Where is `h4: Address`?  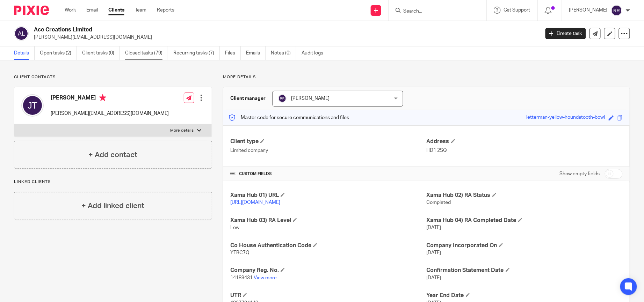
h4: Address is located at coordinates (525, 141).